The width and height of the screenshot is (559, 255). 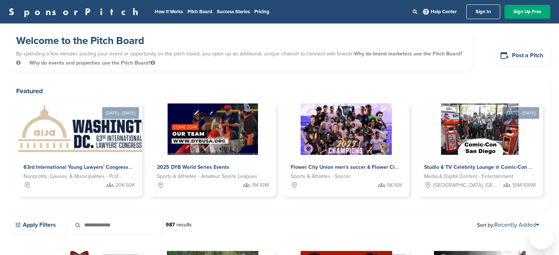 What do you see at coordinates (346, 150) in the screenshot?
I see `a: Sponsorpitch & Flower City Union men's soccer & Flower City 1872 women's soccer Sports & Athletes...` at bounding box center [346, 150].